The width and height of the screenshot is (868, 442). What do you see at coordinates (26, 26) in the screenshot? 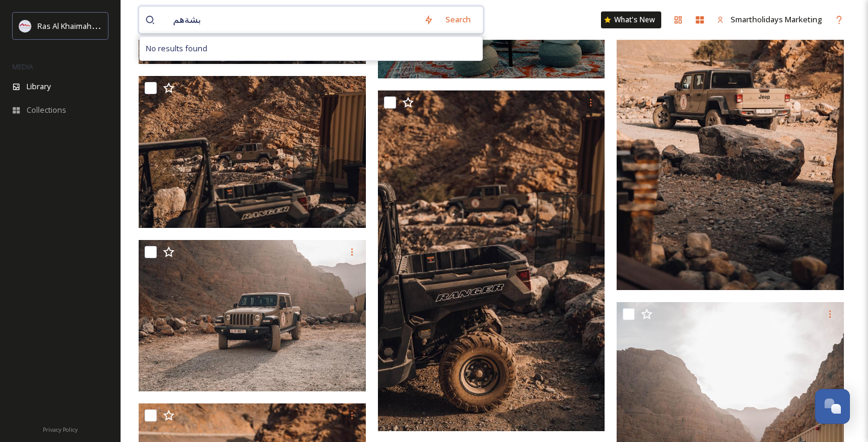
I see `img: Logo_RAKTDA_RGB-01.png` at bounding box center [26, 26].